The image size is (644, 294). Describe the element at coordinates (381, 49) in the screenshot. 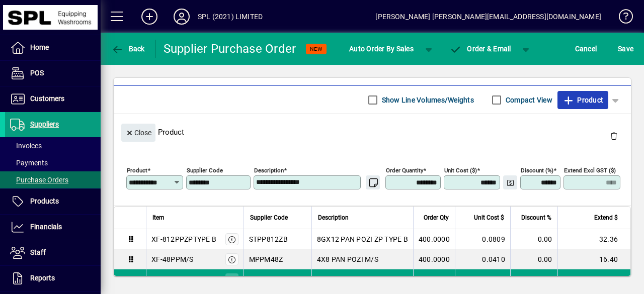

I see `button: Auto Order By Sales` at that location.